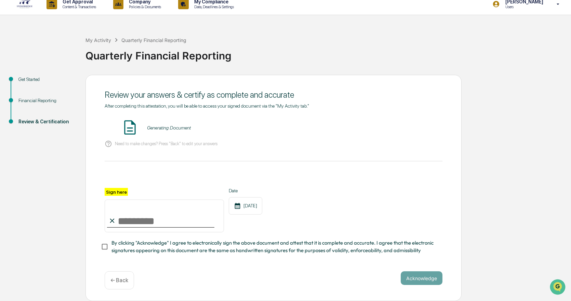 The width and height of the screenshot is (571, 301). Describe the element at coordinates (274, 247) in the screenshot. I see `span: By clicking "Acknowledge" I agree to electronically sign the above document and attest that it is...` at that location.